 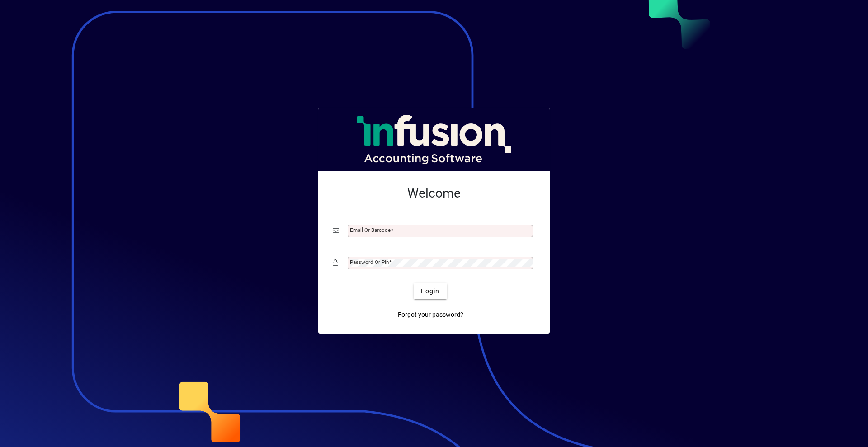 What do you see at coordinates (369, 262) in the screenshot?
I see `mat-label: Password or Pin` at bounding box center [369, 262].